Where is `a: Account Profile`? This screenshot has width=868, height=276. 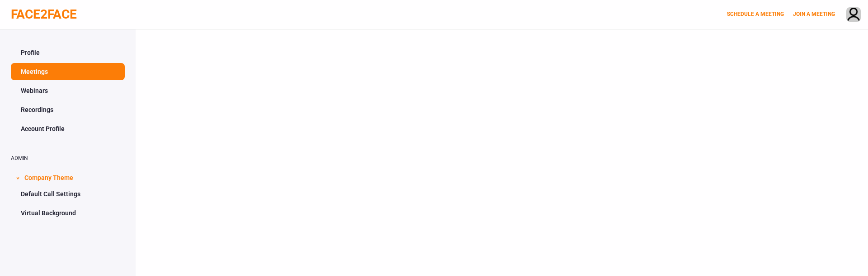
a: Account Profile is located at coordinates (68, 129).